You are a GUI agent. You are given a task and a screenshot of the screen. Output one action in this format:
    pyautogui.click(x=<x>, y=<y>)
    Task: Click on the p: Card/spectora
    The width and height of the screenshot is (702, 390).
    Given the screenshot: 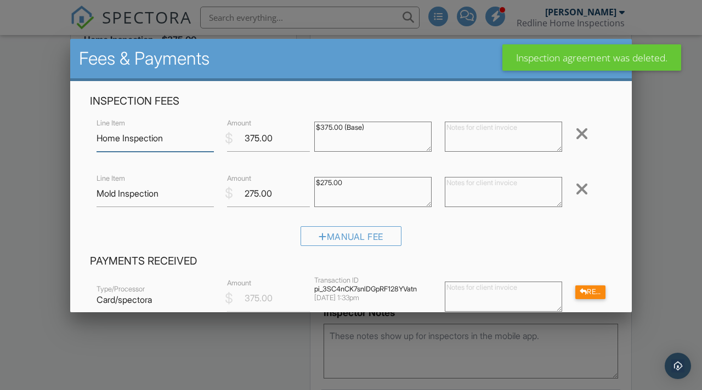 What is the action you would take?
    pyautogui.click(x=155, y=300)
    